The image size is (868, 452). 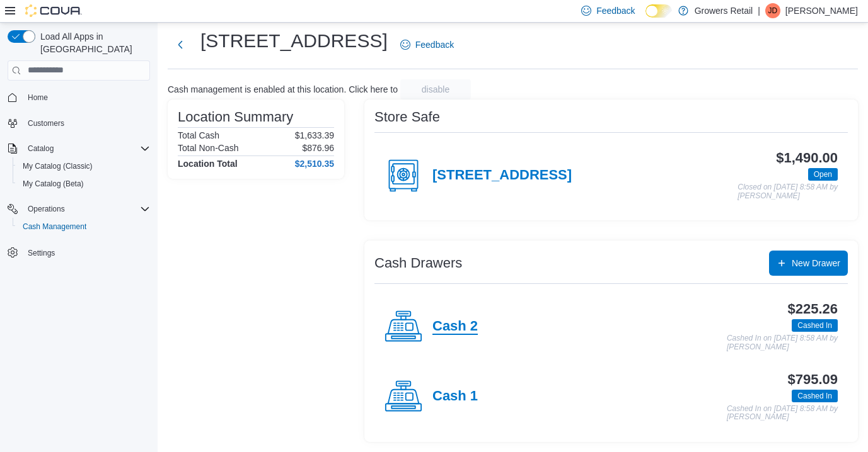 What do you see at coordinates (79, 189) in the screenshot?
I see `nav: Complex example` at bounding box center [79, 189].